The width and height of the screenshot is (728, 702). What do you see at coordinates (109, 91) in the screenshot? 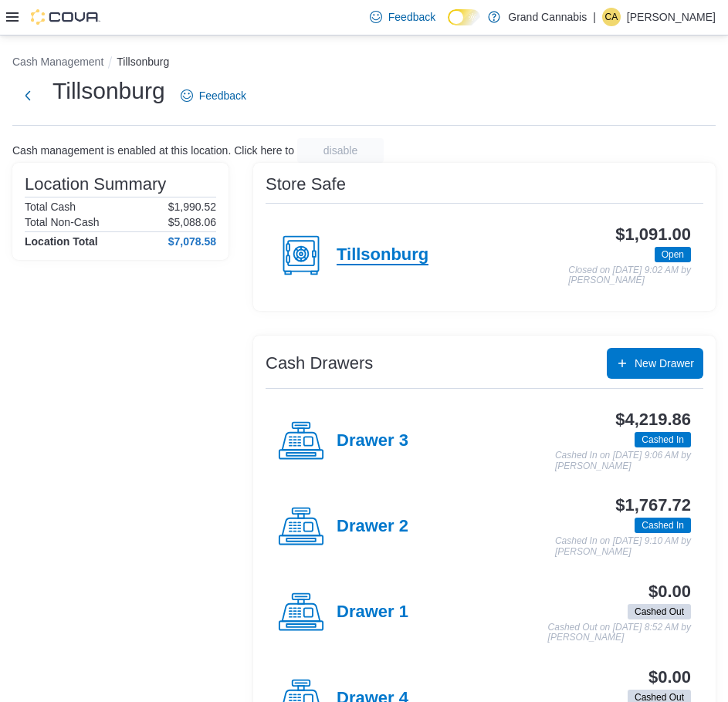
I see `h1: Tillsonburg` at bounding box center [109, 91].